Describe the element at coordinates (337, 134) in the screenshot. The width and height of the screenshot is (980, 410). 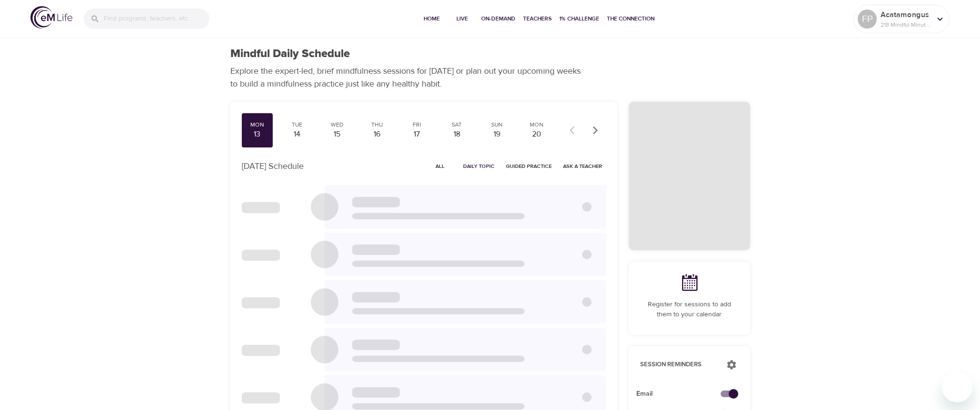
I see `div: 15` at that location.